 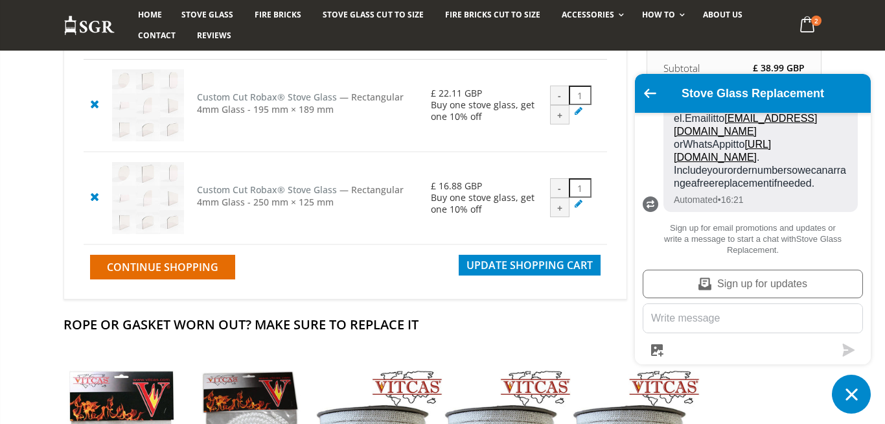 I want to click on a: Contact, so click(x=157, y=36).